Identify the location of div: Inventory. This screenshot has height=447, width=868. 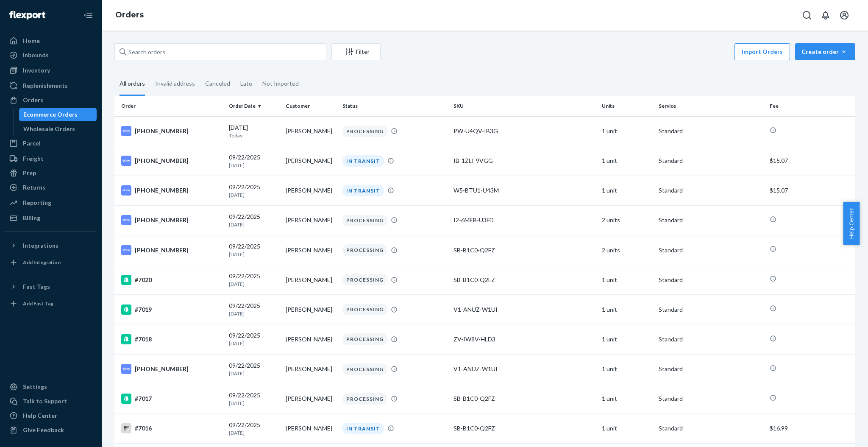
(36, 71).